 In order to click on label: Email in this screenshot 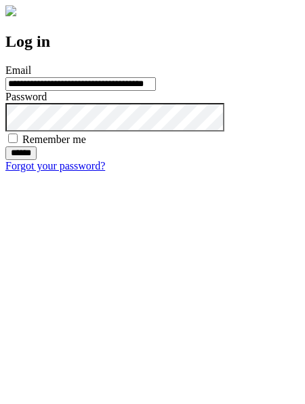, I will do `click(18, 70)`.